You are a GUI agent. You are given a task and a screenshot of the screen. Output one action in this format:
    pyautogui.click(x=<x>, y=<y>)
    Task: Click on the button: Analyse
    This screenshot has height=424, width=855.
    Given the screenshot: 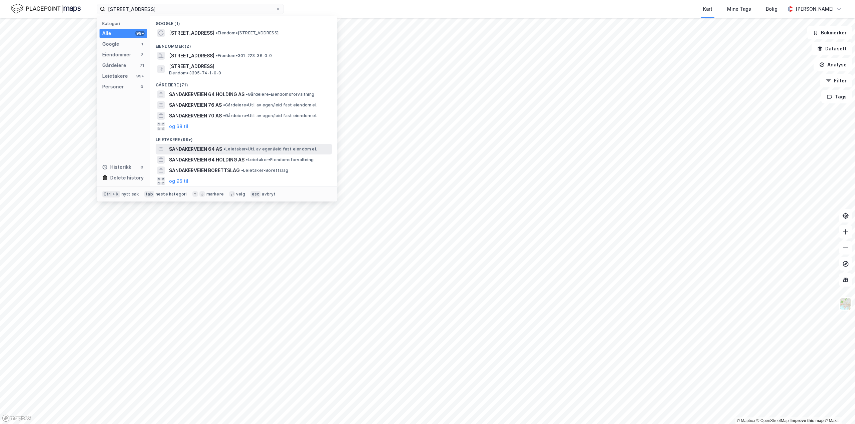 What is the action you would take?
    pyautogui.click(x=833, y=65)
    